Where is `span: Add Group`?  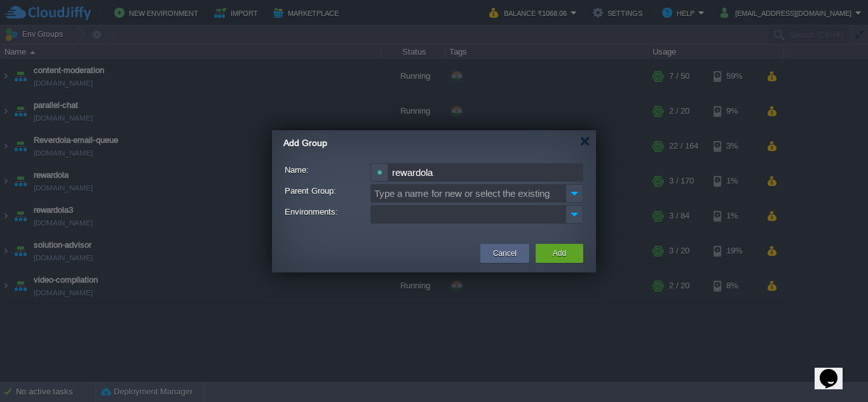 span: Add Group is located at coordinates (305, 143).